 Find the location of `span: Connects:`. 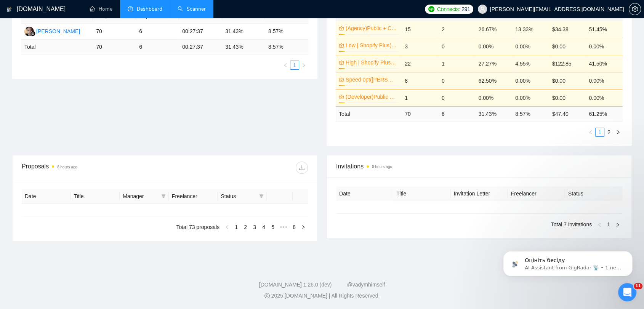

span: Connects: is located at coordinates (448, 9).